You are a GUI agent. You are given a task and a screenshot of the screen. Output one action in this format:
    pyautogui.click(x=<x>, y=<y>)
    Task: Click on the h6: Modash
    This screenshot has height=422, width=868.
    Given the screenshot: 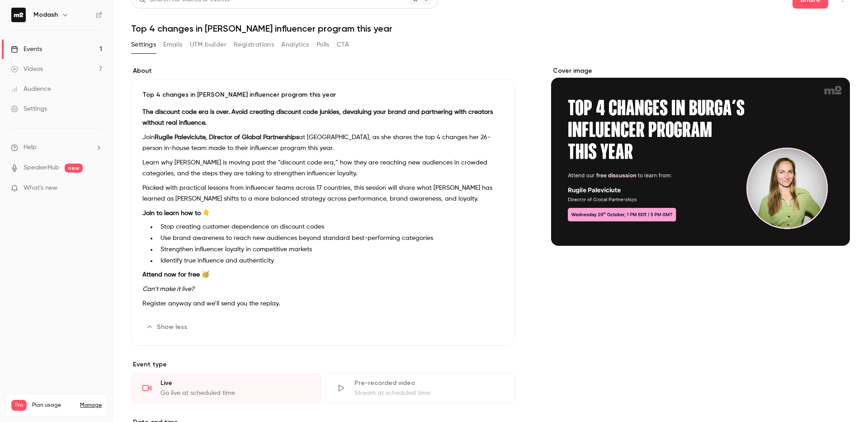 What is the action you would take?
    pyautogui.click(x=46, y=15)
    